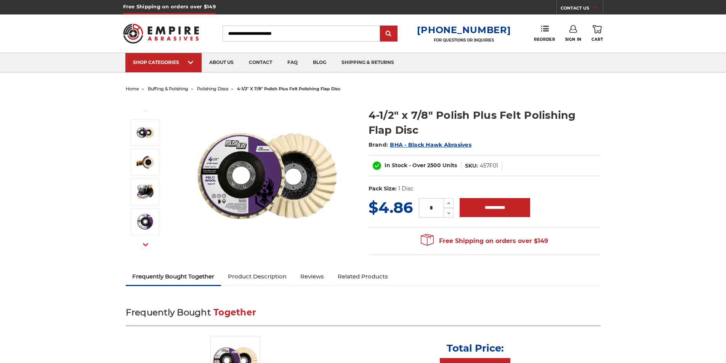 This screenshot has width=726, height=363. Describe the element at coordinates (257, 277) in the screenshot. I see `a: Product Description` at that location.